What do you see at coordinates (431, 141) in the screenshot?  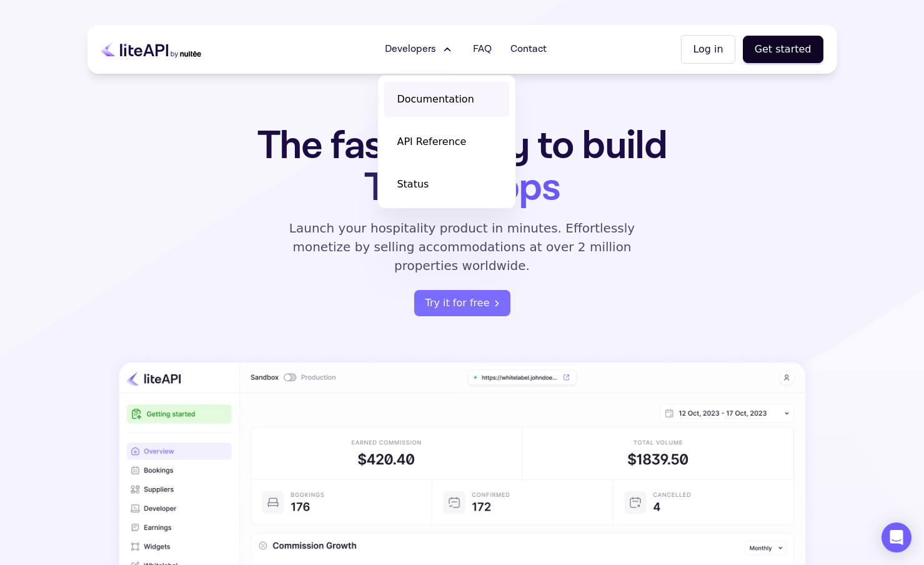 I see `span: API Reference` at bounding box center [431, 141].